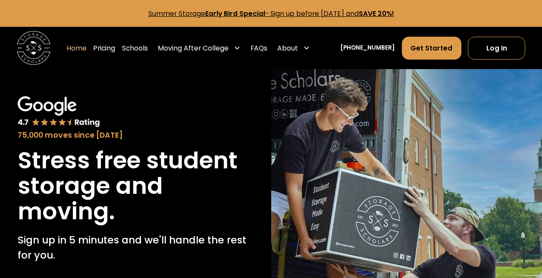 The height and width of the screenshot is (278, 542). I want to click on div: Moving After College, so click(193, 48).